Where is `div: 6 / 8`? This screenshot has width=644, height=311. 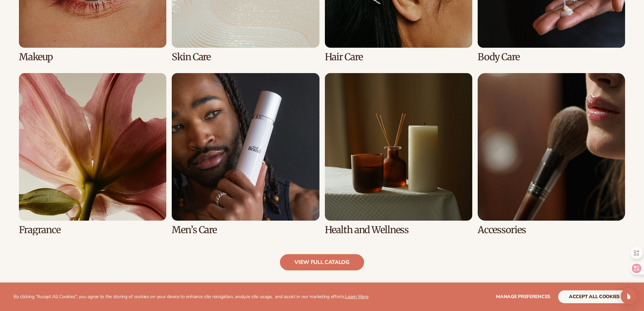 div: 6 / 8 is located at coordinates (245, 154).